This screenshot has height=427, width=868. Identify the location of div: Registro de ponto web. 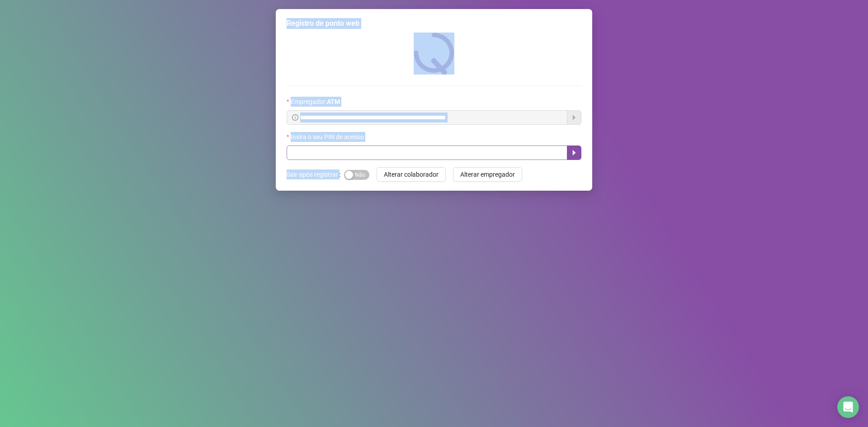
(434, 24).